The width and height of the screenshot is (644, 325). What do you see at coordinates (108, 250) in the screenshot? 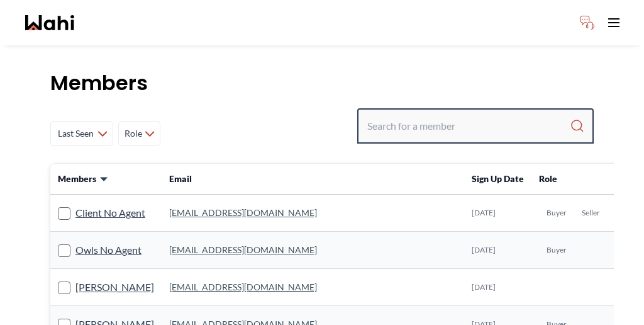
I see `a: Owls No Agent` at bounding box center [108, 250].